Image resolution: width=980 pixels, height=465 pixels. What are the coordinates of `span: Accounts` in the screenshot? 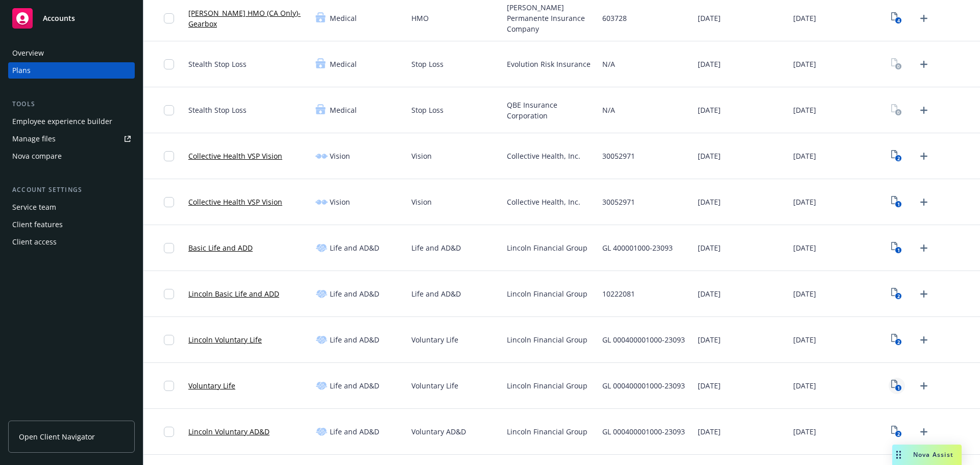 It's located at (58, 18).